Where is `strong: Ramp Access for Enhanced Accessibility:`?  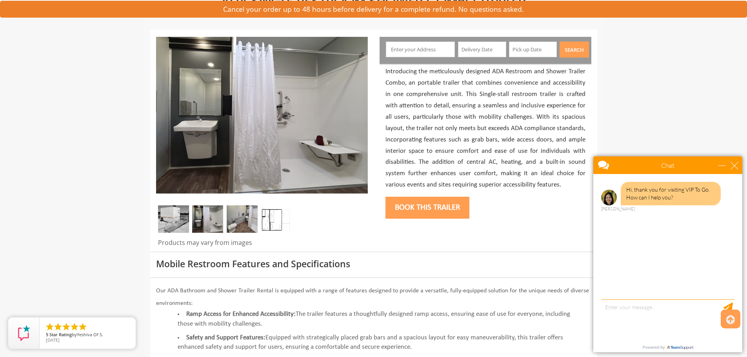
strong: Ramp Access for Enhanced Accessibility: is located at coordinates (241, 314).